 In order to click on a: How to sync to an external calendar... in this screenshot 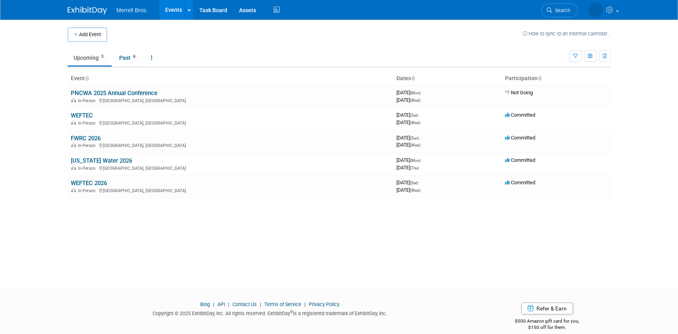, I will do `click(566, 33)`.